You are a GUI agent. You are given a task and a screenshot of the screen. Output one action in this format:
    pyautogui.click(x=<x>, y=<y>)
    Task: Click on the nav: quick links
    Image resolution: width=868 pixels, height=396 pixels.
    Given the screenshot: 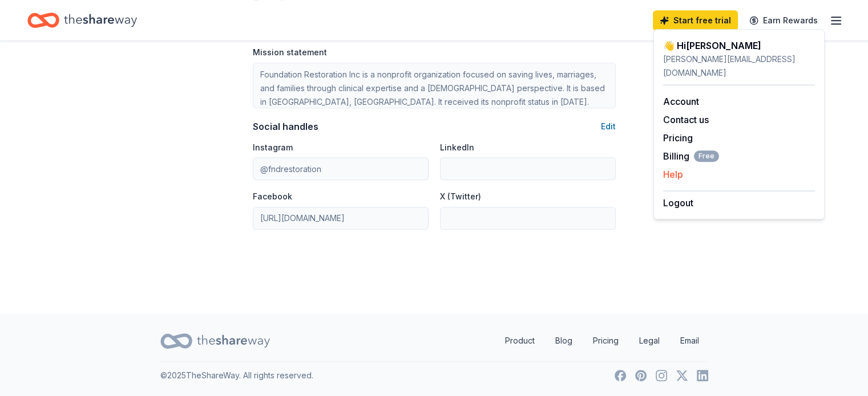 What is the action you would take?
    pyautogui.click(x=602, y=341)
    